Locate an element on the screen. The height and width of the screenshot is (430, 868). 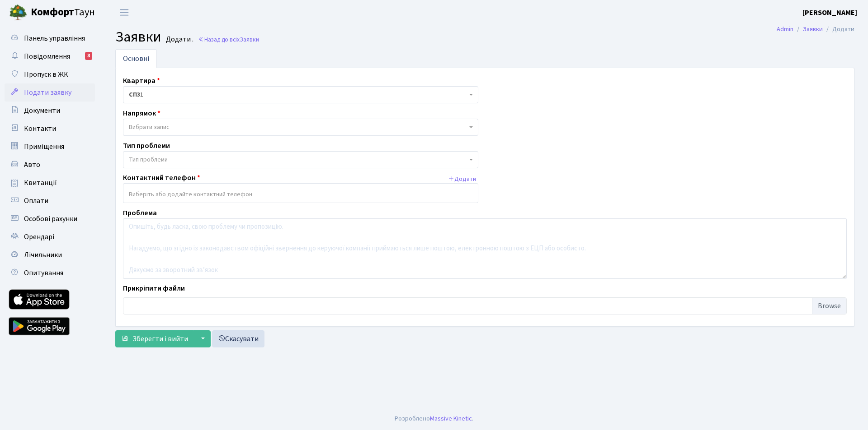
button: Переключити навігацію is located at coordinates (124, 12).